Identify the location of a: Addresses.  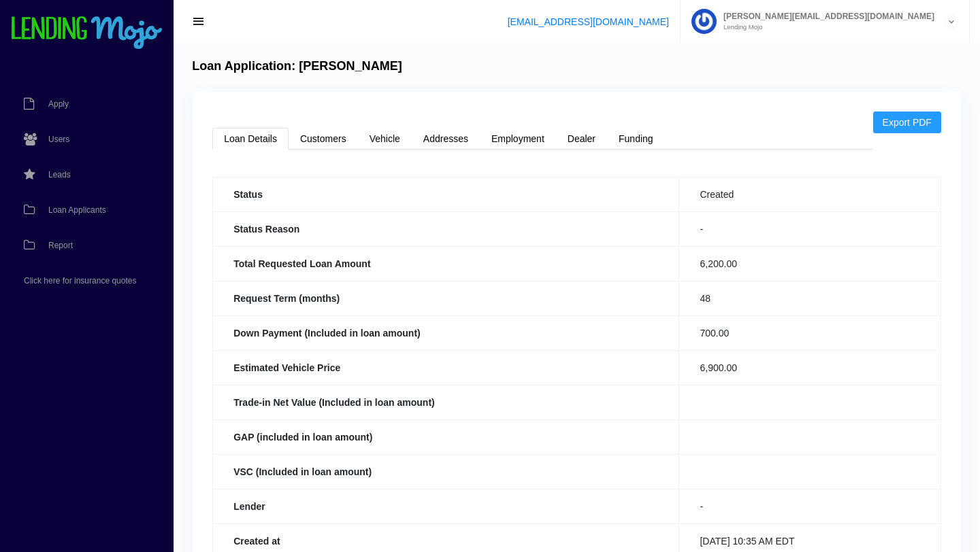
(445, 139).